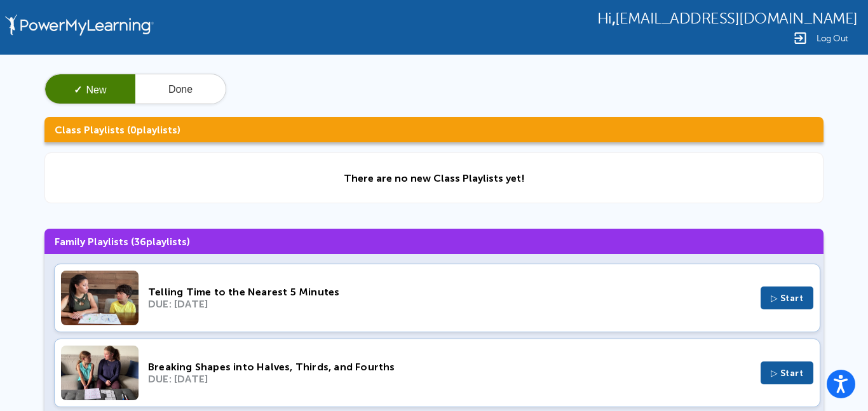  What do you see at coordinates (181, 89) in the screenshot?
I see `button: Done` at bounding box center [181, 89].